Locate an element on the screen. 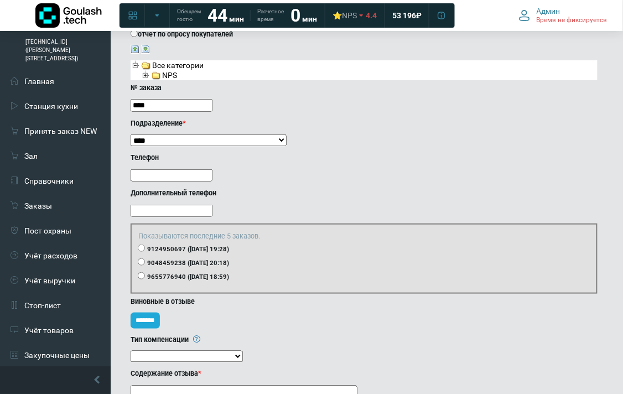  label: Дополнительный телефон is located at coordinates (364, 193).